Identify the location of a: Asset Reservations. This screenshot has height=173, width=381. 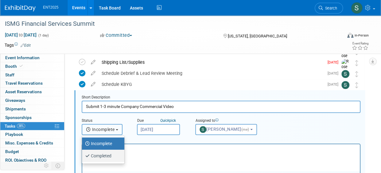
(32, 92).